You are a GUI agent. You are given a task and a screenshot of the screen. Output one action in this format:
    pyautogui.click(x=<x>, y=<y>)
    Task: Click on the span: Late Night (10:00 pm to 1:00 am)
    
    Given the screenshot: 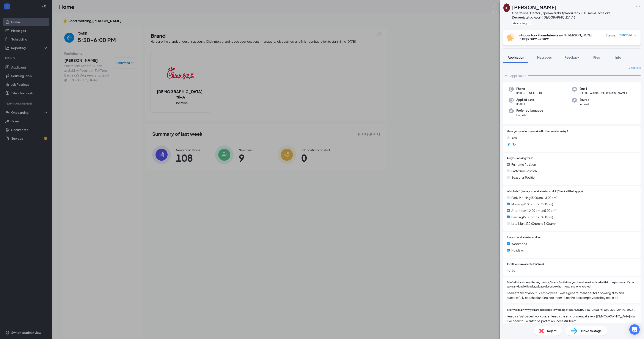 What is the action you would take?
    pyautogui.click(x=533, y=223)
    